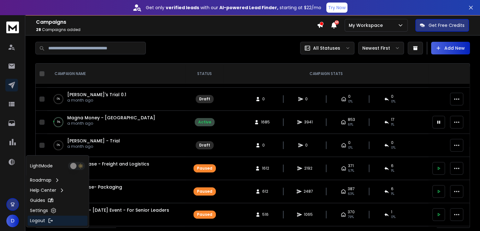 This screenshot has width=480, height=231. I want to click on span: 61 %, so click(351, 124).